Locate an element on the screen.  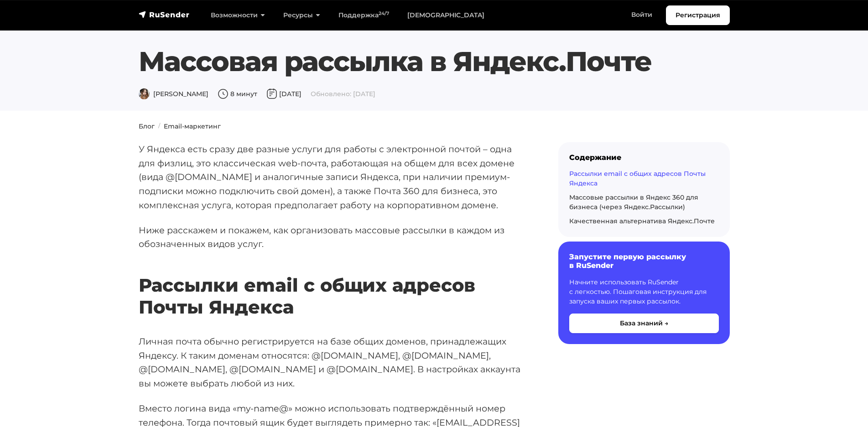
a: Запустите первую рассылку в RuSender Начните использовать RuSender с легкостью. Пошаговая инструк... is located at coordinates (644, 293).